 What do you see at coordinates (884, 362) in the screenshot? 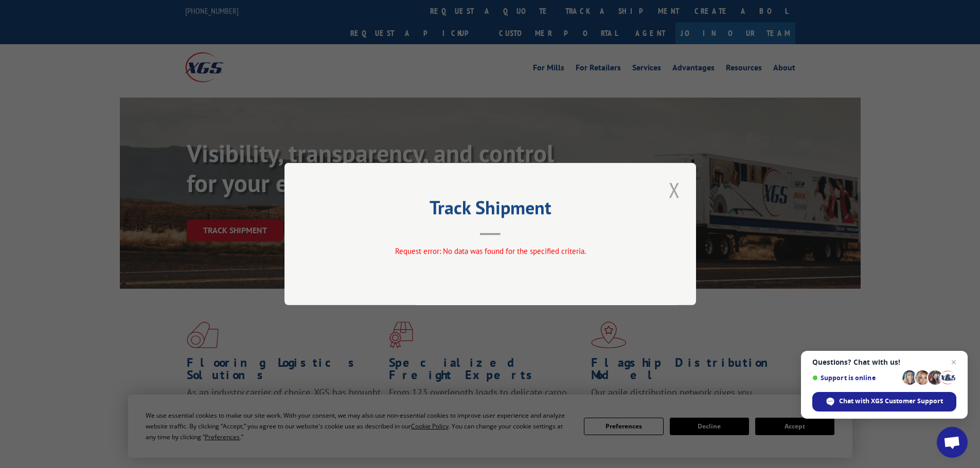
I see `span: Questions? Chat with us!` at bounding box center [884, 362].